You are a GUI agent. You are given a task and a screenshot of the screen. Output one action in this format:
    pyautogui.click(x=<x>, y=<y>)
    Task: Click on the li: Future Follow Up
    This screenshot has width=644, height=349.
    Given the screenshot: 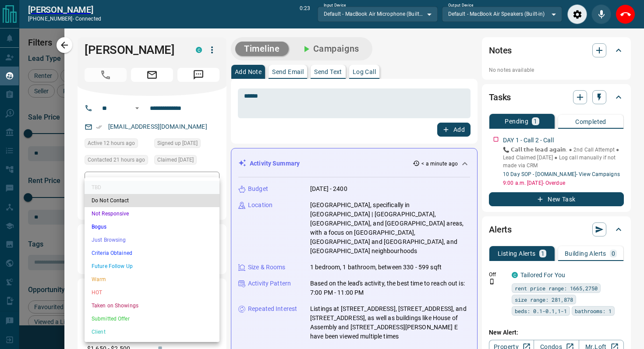 What is the action you would take?
    pyautogui.click(x=152, y=266)
    